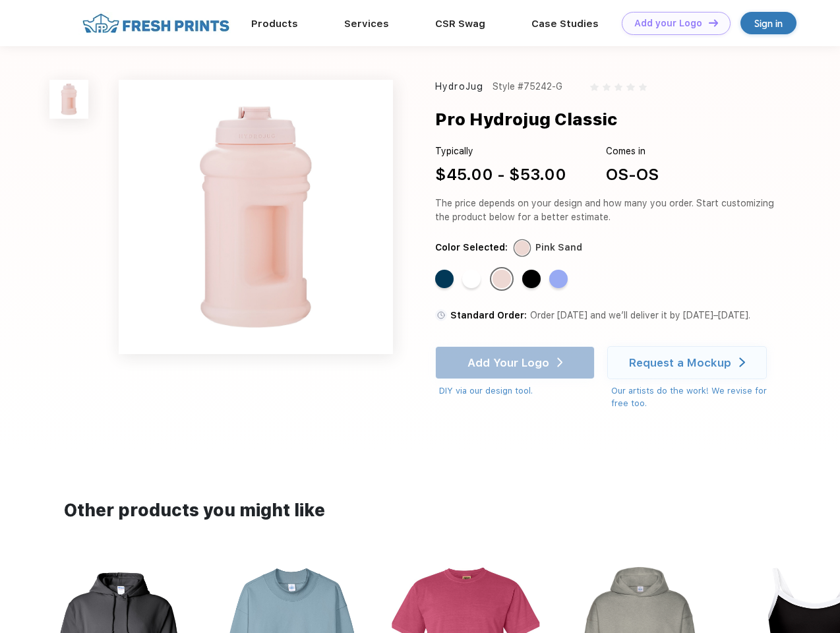 Image resolution: width=840 pixels, height=633 pixels. I want to click on div: Typically, so click(500, 151).